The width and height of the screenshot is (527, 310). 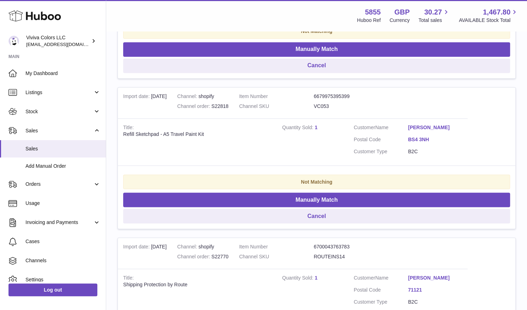 What do you see at coordinates (59, 222) in the screenshot?
I see `span: Invoicing and Payments` at bounding box center [59, 222].